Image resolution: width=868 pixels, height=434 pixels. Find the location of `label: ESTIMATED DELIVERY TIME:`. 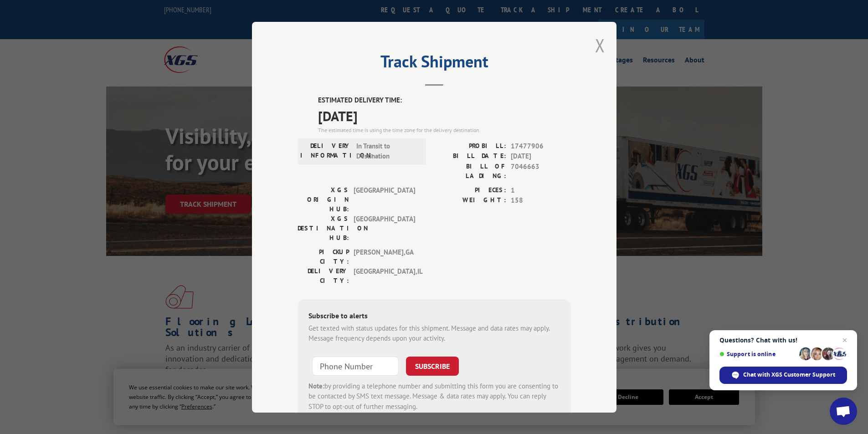

label: ESTIMATED DELIVERY TIME: is located at coordinates (445, 100).